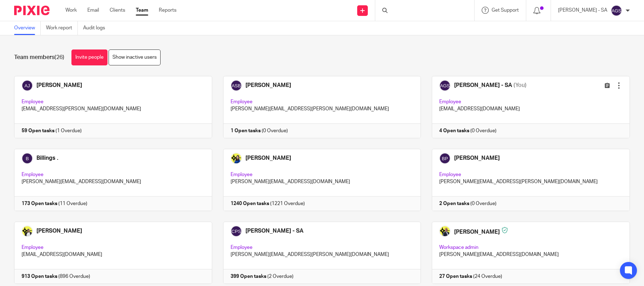 Image resolution: width=644 pixels, height=286 pixels. I want to click on h1: Team members, so click(40, 57).